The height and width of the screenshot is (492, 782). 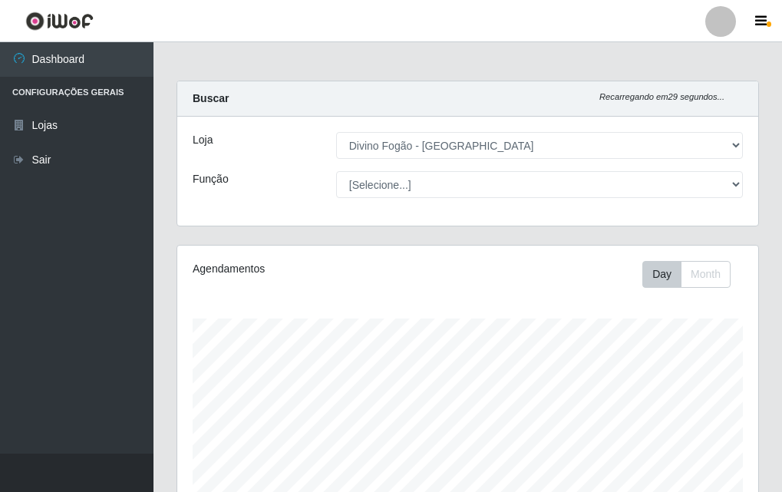 I want to click on div: Toolbar with button groups, so click(x=692, y=274).